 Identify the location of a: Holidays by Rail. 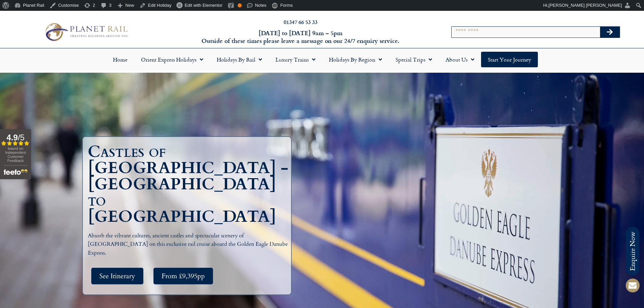
(239, 60).